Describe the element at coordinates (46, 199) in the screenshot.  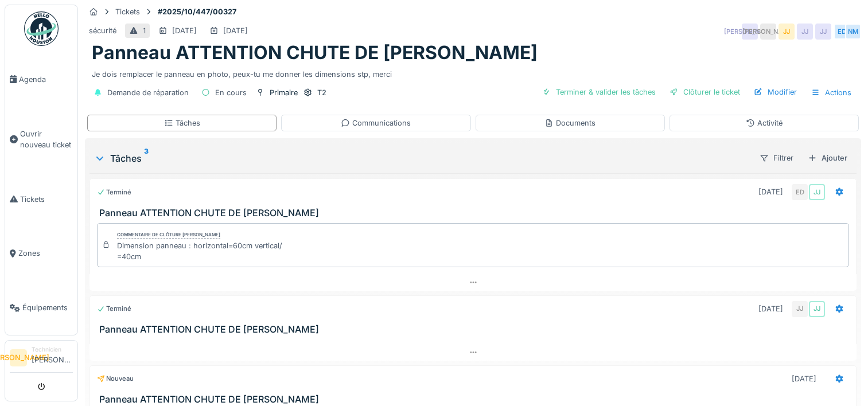
I see `span: Tickets` at that location.